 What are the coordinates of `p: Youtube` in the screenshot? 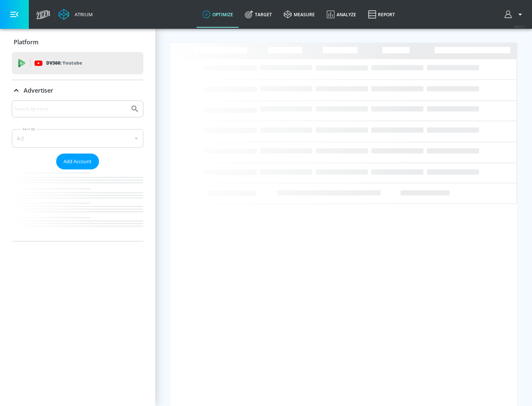 It's located at (72, 63).